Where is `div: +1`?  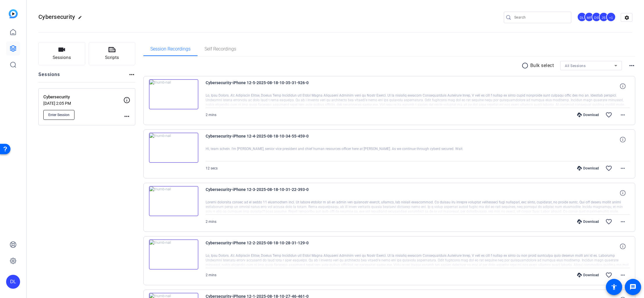
div: +1 is located at coordinates (611, 17).